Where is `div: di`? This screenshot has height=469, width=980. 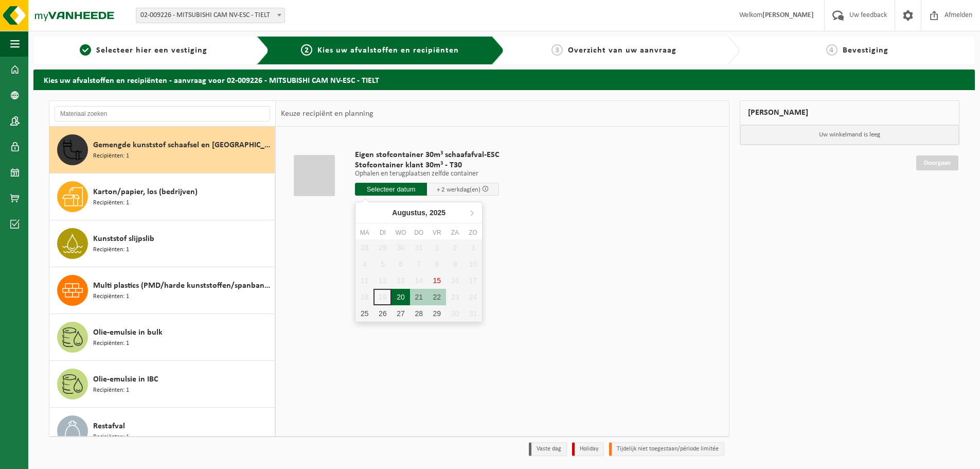
div: di is located at coordinates (382, 232).